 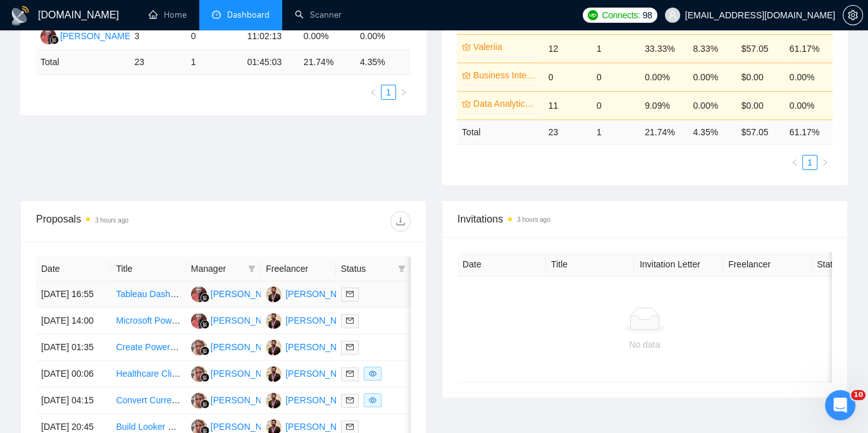 I want to click on button: download, so click(x=401, y=221).